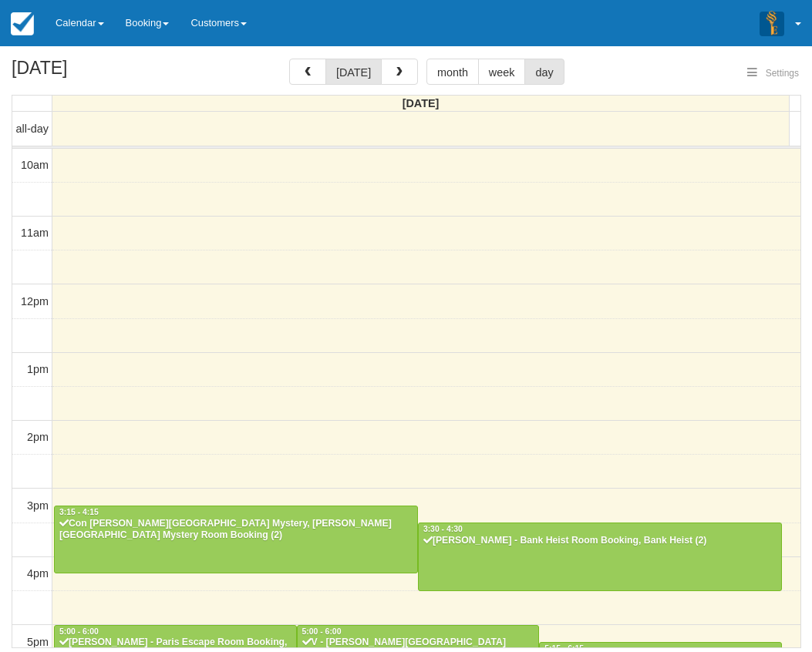 Image resolution: width=812 pixels, height=652 pixels. What do you see at coordinates (443, 529) in the screenshot?
I see `span: 3:30 - 4:30` at bounding box center [443, 529].